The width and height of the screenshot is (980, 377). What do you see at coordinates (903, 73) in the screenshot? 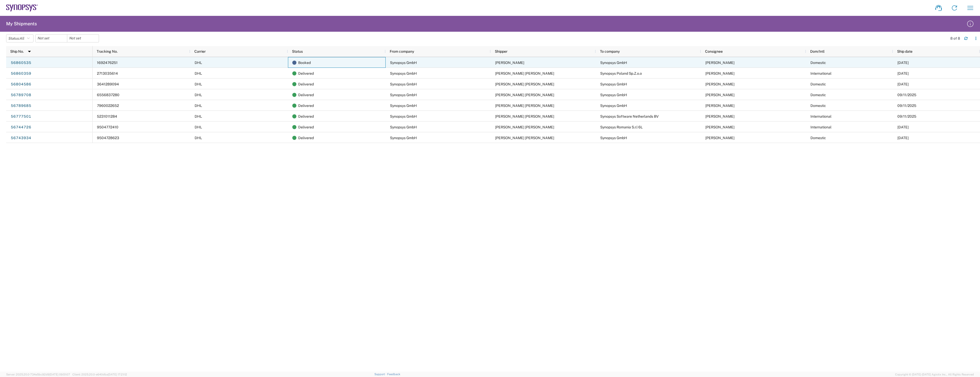
I see `span: 09/18/2025` at bounding box center [903, 73].